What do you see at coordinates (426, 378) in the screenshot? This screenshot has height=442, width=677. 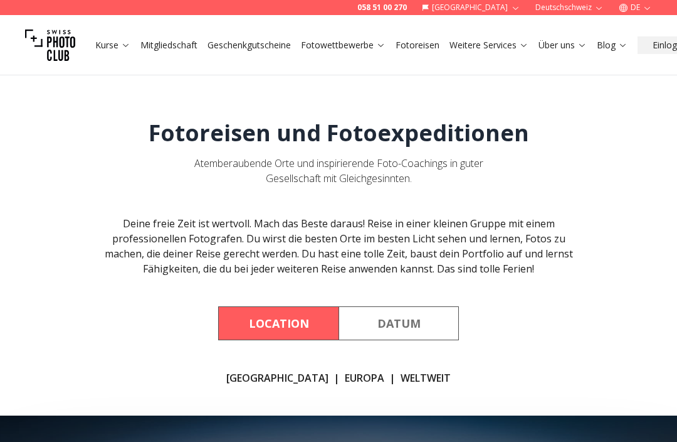 I see `a: WELTWEIT` at bounding box center [426, 378].